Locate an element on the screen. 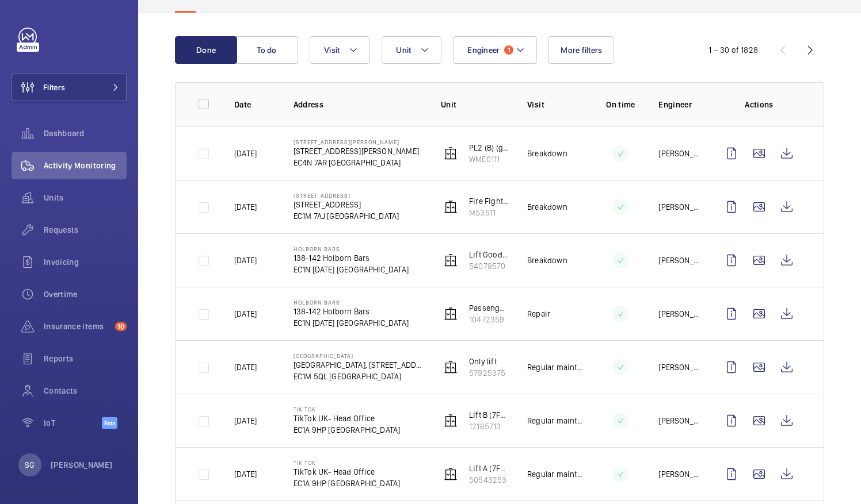 The width and height of the screenshot is (861, 504). span: IoT is located at coordinates (72, 423).